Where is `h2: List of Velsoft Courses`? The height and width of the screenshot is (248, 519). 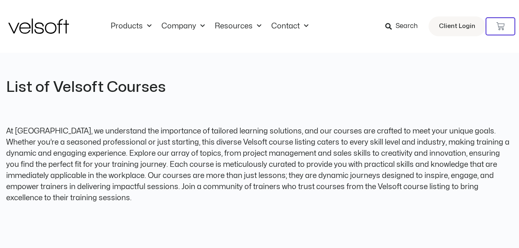
h2: List of Velsoft Courses is located at coordinates (132, 87).